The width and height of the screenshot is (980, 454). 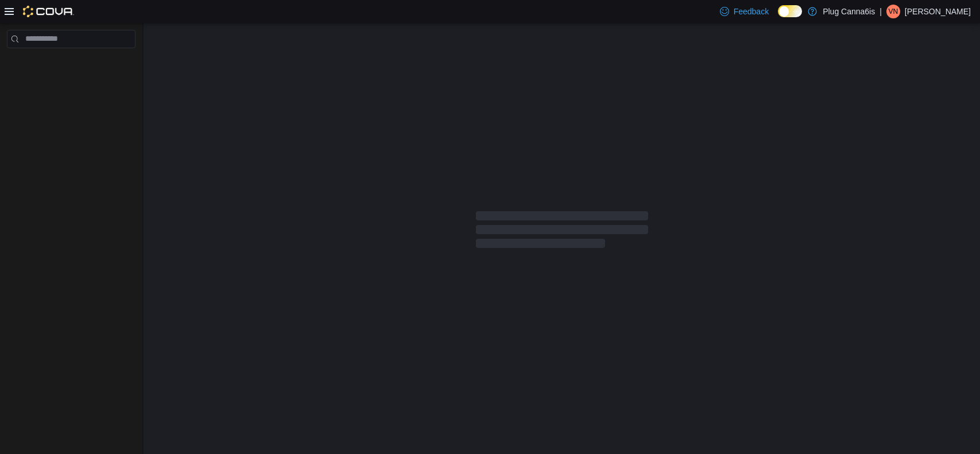 I want to click on div: Vince Ngo, so click(x=893, y=12).